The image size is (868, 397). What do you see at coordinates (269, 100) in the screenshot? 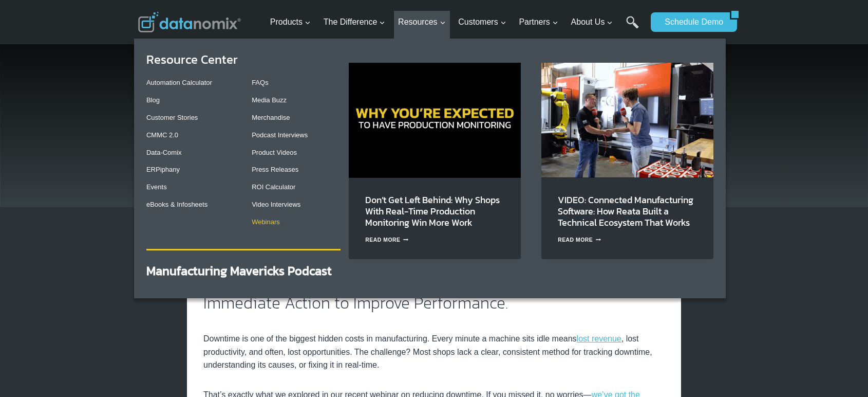
I see `a: Media Buzz` at bounding box center [269, 100].